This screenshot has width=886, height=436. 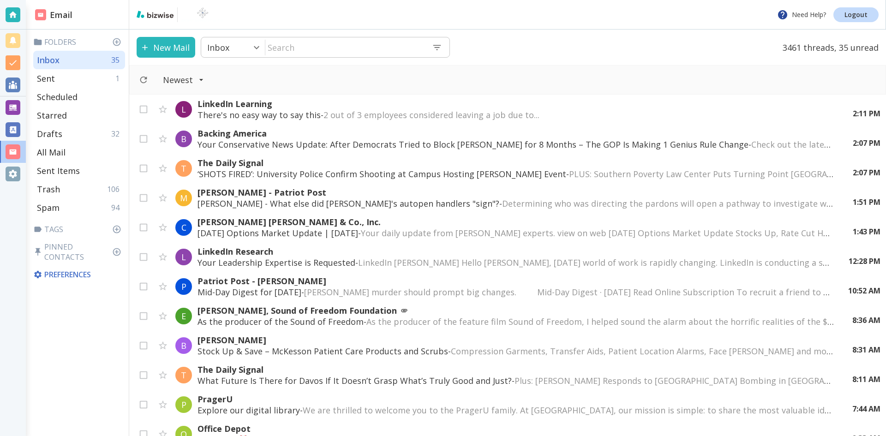 I want to click on div: Drafts32, so click(x=79, y=134).